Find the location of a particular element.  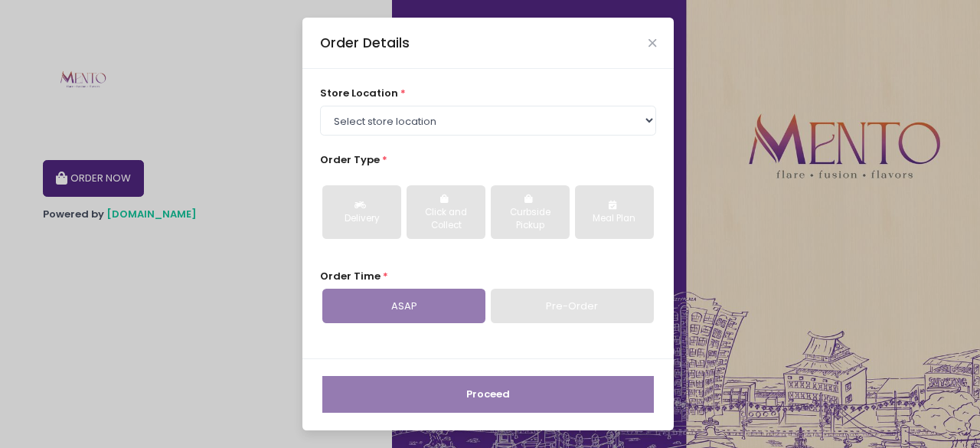

button: Proceed is located at coordinates (487, 394).